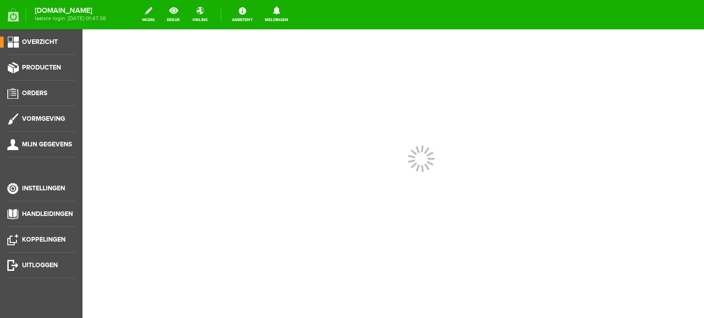 The image size is (704, 318). Describe the element at coordinates (173, 15) in the screenshot. I see `a: bekijk` at that location.